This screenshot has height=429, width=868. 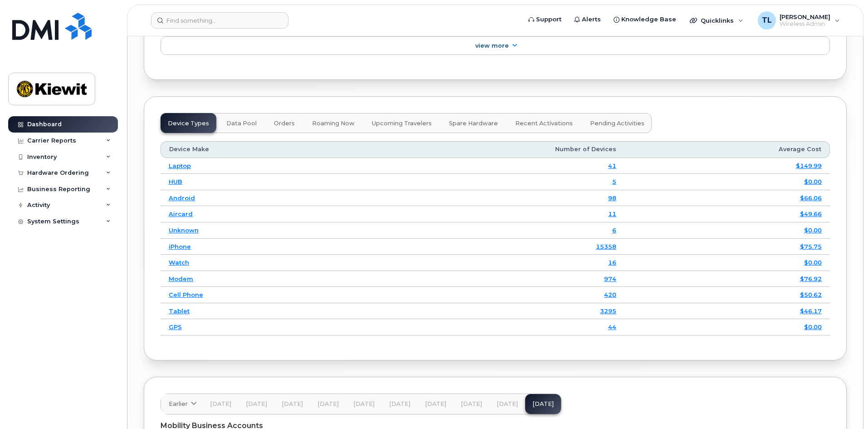 What do you see at coordinates (549, 19) in the screenshot?
I see `span: Support` at bounding box center [549, 19].